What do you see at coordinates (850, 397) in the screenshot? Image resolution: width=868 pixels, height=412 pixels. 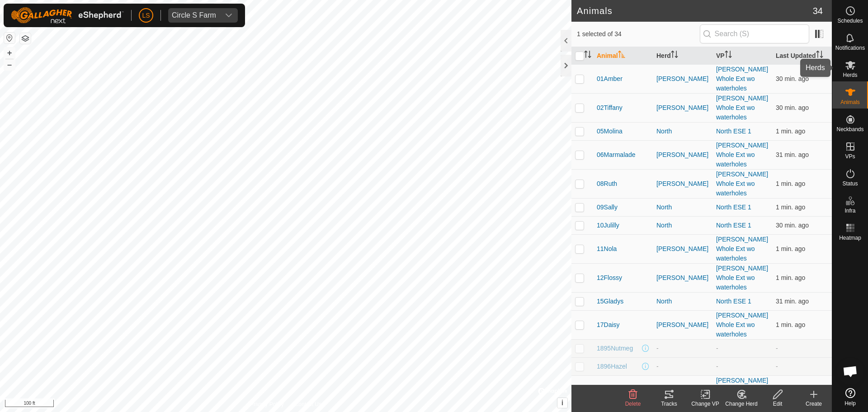 I see `a: Help` at bounding box center [850, 397].